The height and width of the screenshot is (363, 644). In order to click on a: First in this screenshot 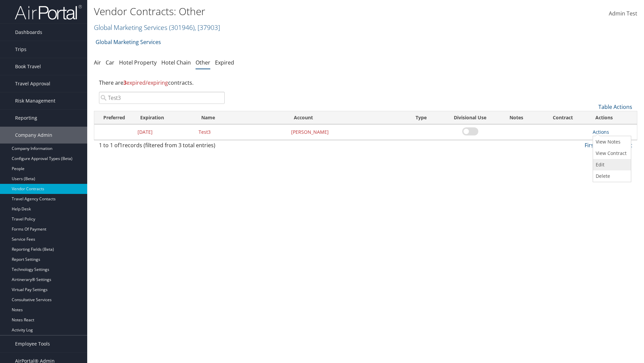, I will do `click(590, 145)`.